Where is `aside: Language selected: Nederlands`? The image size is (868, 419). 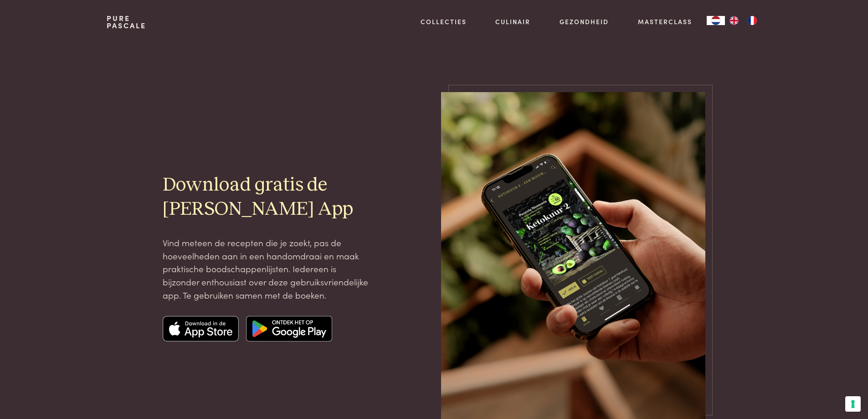 aside: Language selected: Nederlands is located at coordinates (734, 21).